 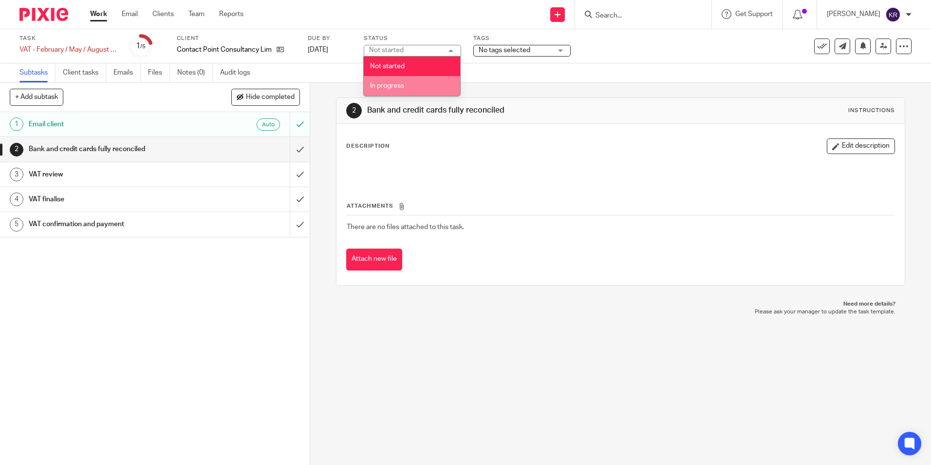 What do you see at coordinates (405, 227) in the screenshot?
I see `span: There are no files attached to this task.` at bounding box center [405, 227].